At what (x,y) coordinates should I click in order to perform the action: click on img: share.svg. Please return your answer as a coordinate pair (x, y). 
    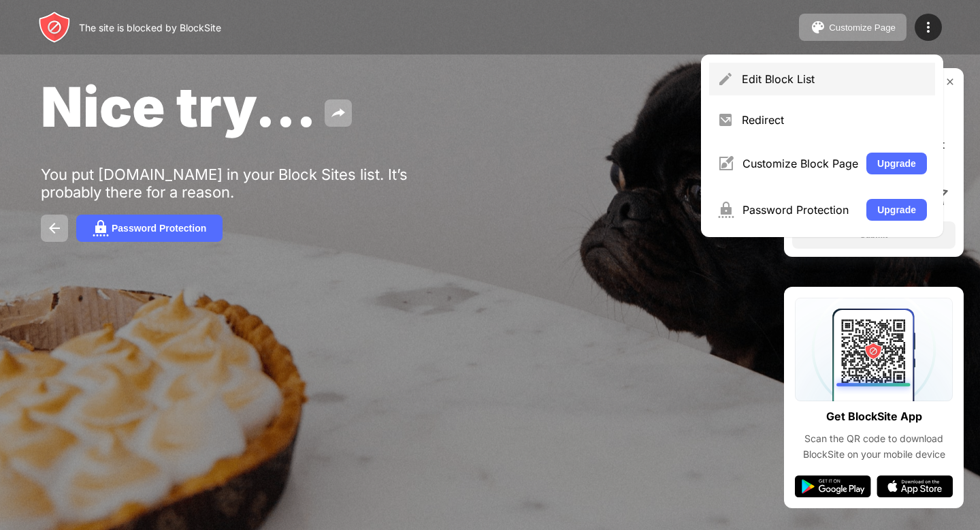
    Looking at the image, I should click on (338, 113).